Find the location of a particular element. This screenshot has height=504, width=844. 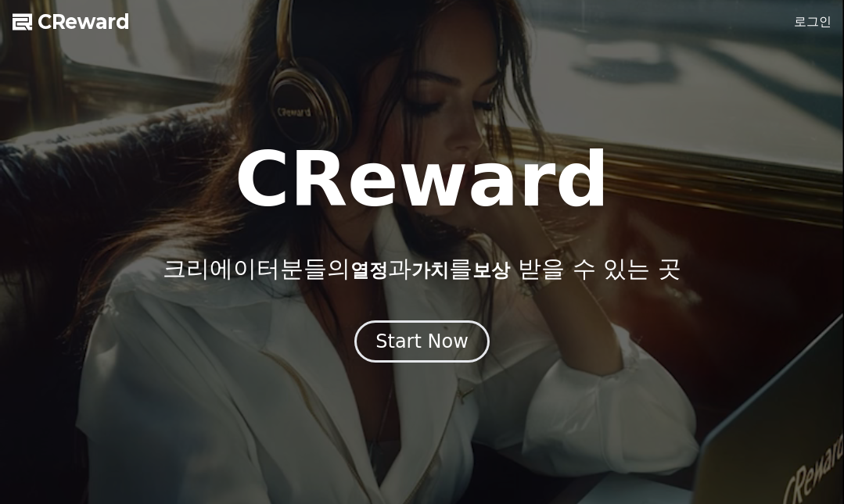

span: 보상 is located at coordinates (491, 270).